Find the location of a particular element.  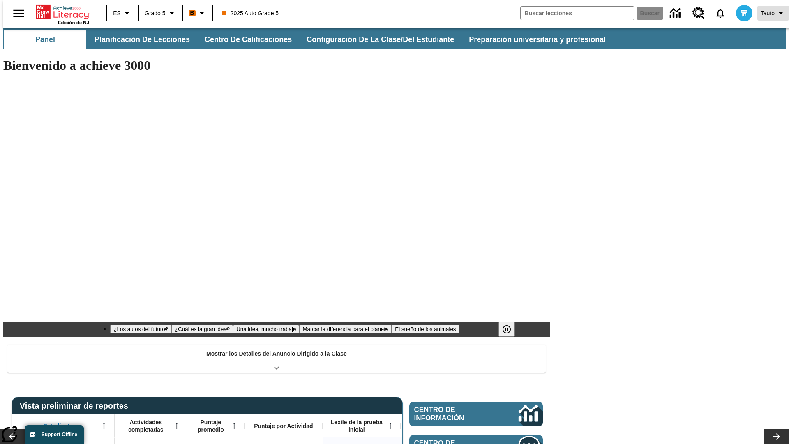

p: Mostrar los Detalles del Anuncio Dirigido a la Clase is located at coordinates (277, 353).